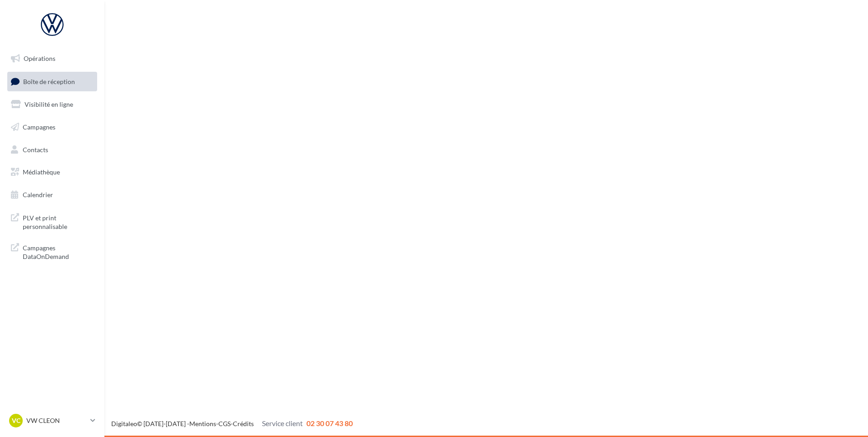  What do you see at coordinates (38, 195) in the screenshot?
I see `span: Calendrier` at bounding box center [38, 195].